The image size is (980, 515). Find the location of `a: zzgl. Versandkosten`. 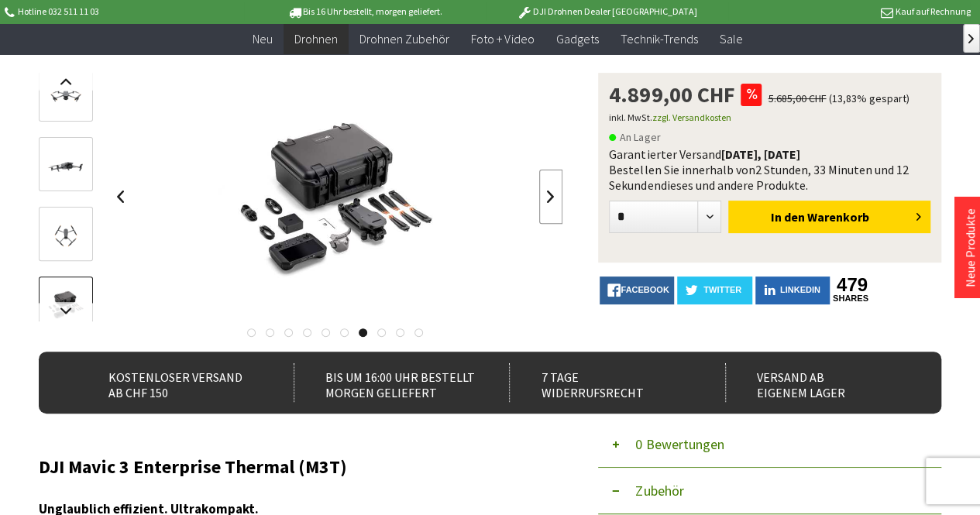

a: zzgl. Versandkosten is located at coordinates (691, 117).